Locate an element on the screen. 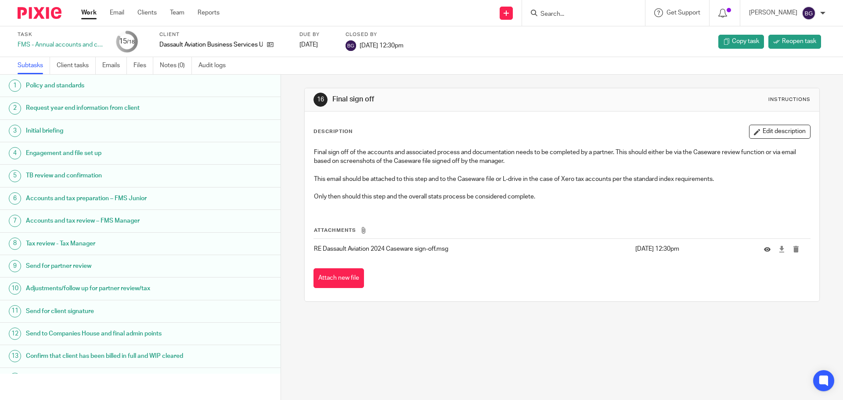 Image resolution: width=843 pixels, height=400 pixels. a: Notes (0) is located at coordinates (176, 65).